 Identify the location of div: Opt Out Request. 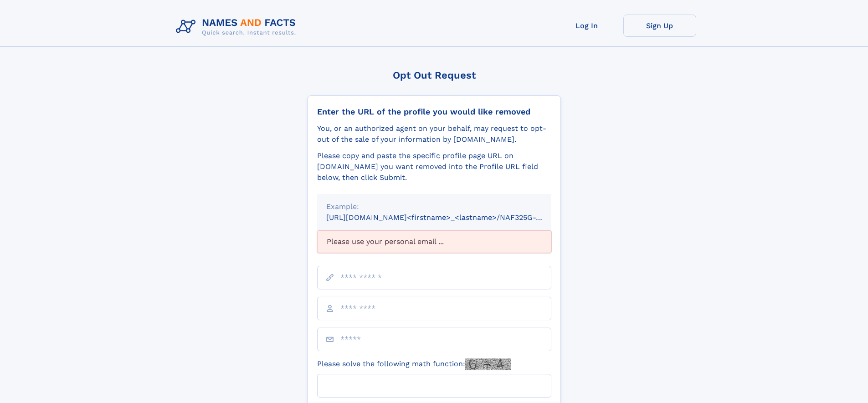
(434, 75).